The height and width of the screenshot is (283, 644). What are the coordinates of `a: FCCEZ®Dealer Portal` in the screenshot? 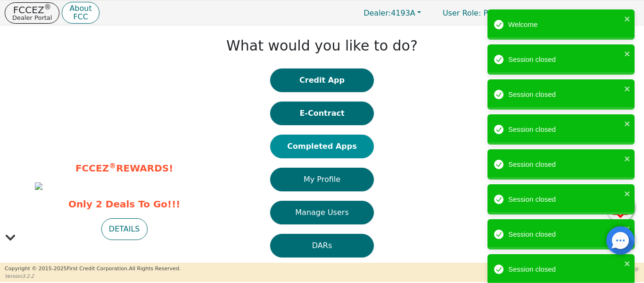 It's located at (32, 13).